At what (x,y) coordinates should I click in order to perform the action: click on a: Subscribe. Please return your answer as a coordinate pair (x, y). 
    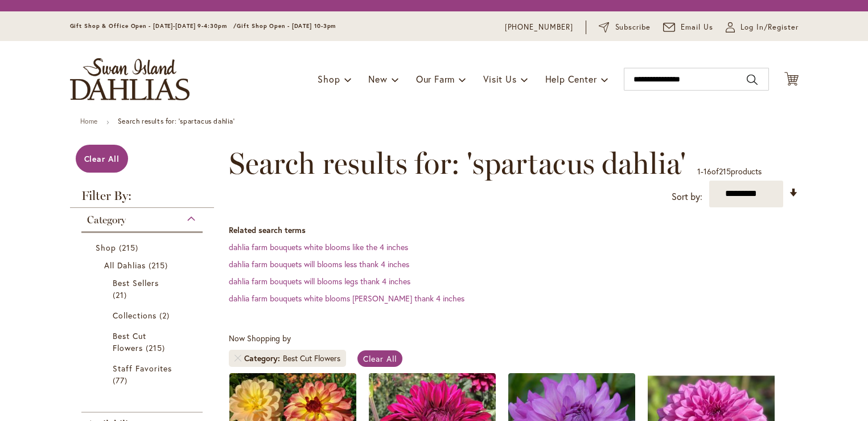
    Looking at the image, I should click on (624, 27).